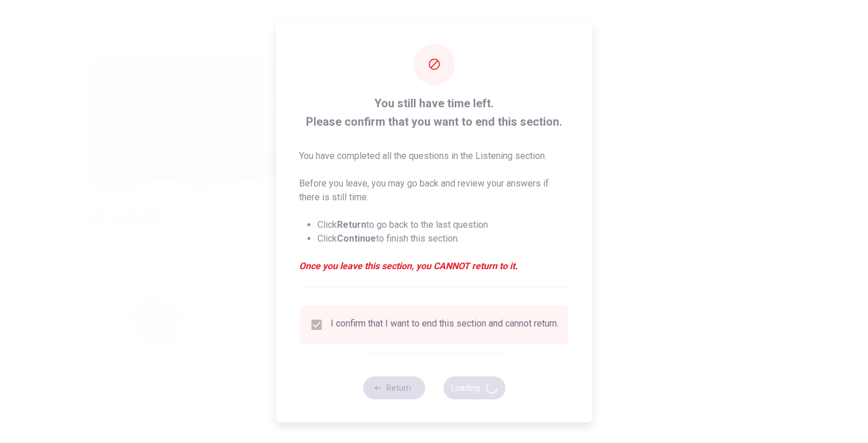 The image size is (868, 443). What do you see at coordinates (434, 156) in the screenshot?
I see `p: You have completed all the questions in the Listening section.` at bounding box center [434, 156].